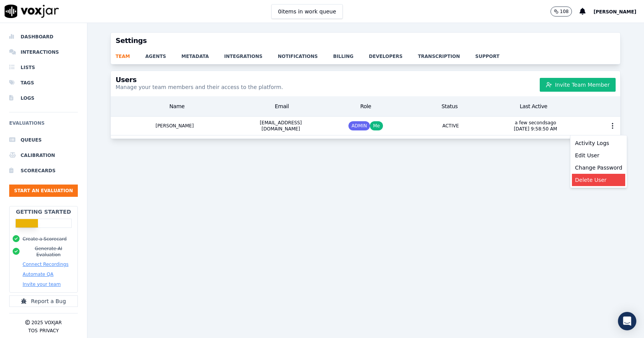 The height and width of the screenshot is (338, 644). What do you see at coordinates (598, 143) in the screenshot?
I see `div: Activity Logs` at bounding box center [598, 143].